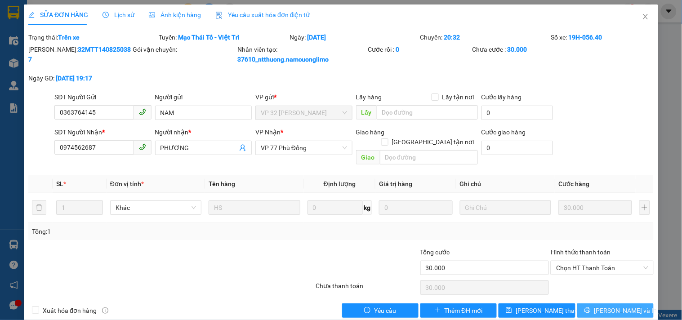 This screenshot has width=682, height=320. I want to click on span: Yêu cầu xuất hóa đơn điện tử, so click(262, 15).